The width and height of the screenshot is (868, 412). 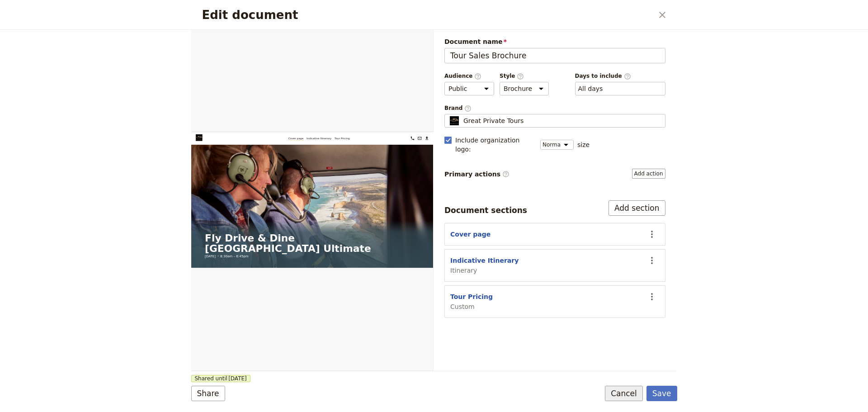 What do you see at coordinates (484, 261) in the screenshot?
I see `button: Indicative Itinerary` at bounding box center [484, 261].